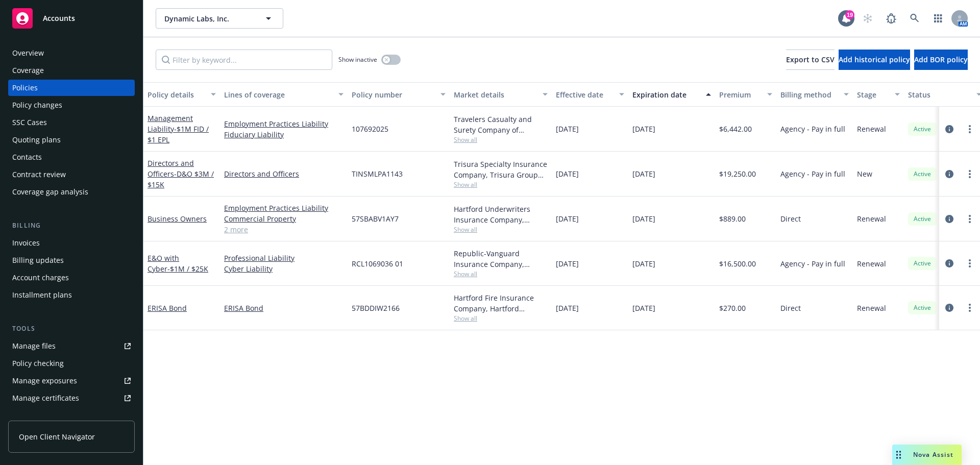  What do you see at coordinates (39, 174) in the screenshot?
I see `div: Contract review` at bounding box center [39, 174].